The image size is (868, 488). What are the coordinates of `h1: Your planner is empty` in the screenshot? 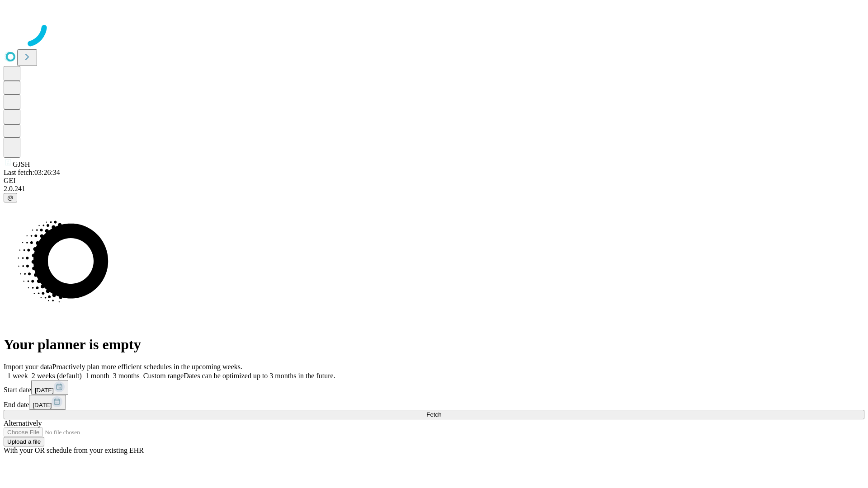 It's located at (434, 345).